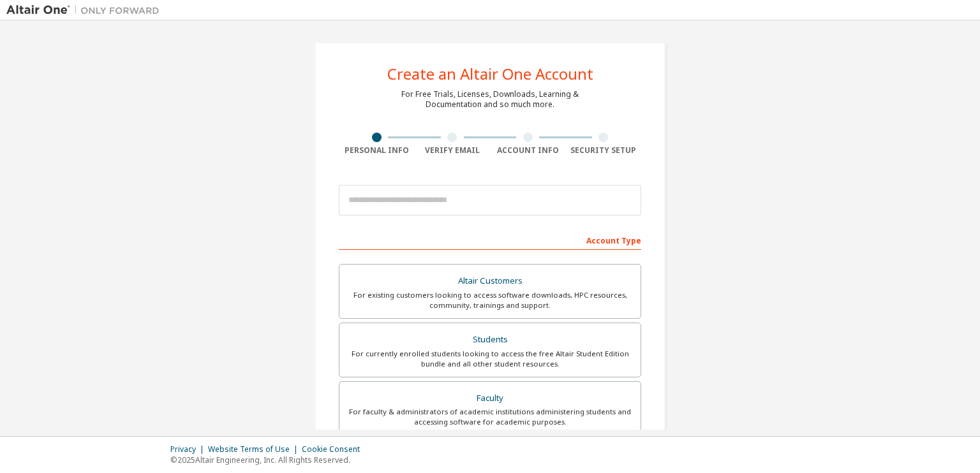 The width and height of the screenshot is (980, 473). I want to click on div: Altair Customers, so click(490, 281).